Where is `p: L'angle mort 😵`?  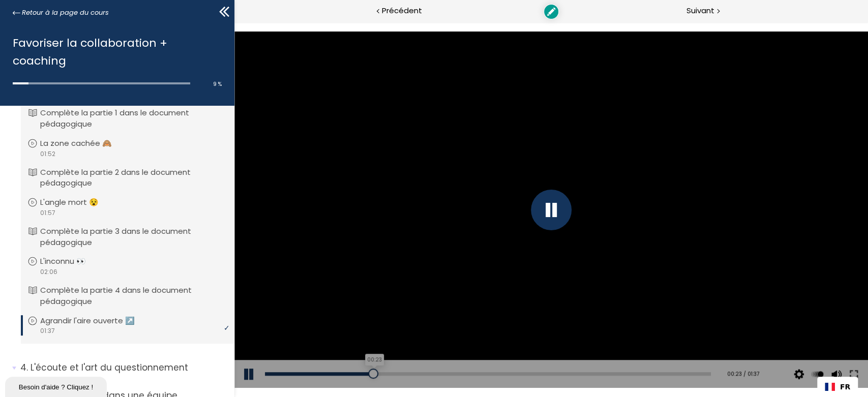 p: L'angle mort 😵 is located at coordinates (77, 203).